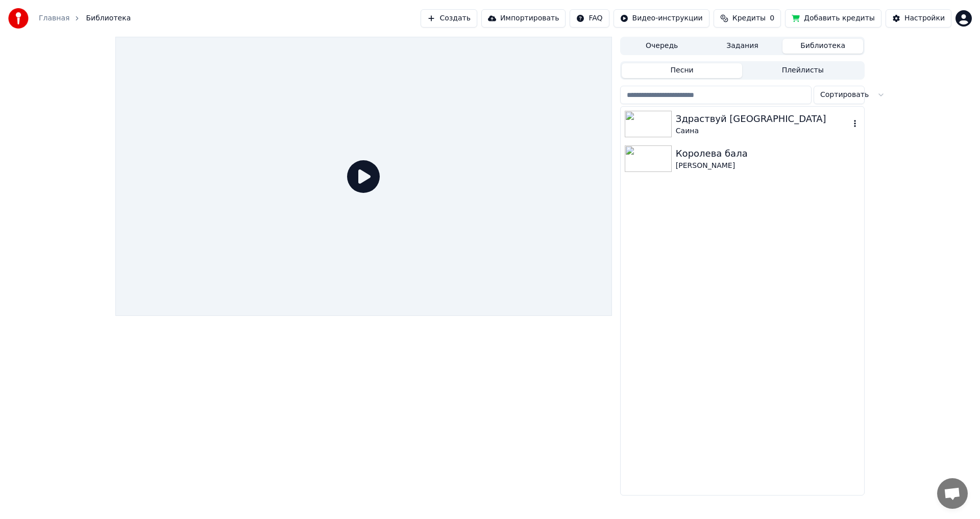 This screenshot has height=519, width=980. Describe the element at coordinates (662, 19) in the screenshot. I see `button: Видео-инструкции` at that location.